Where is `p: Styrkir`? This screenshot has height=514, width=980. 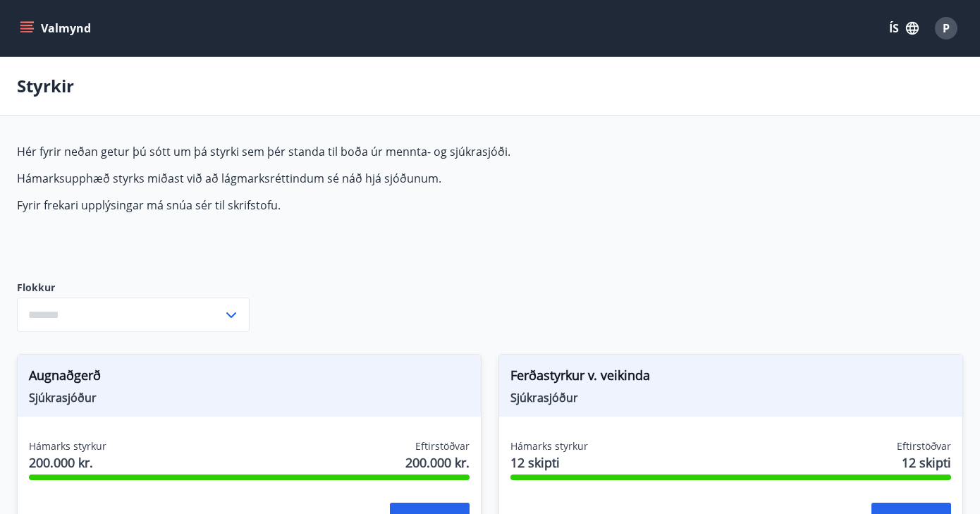
p: Styrkir is located at coordinates (45, 86).